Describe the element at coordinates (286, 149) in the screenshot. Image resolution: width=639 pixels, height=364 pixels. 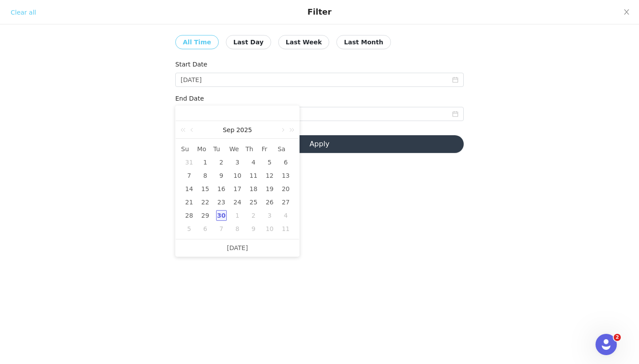
I see `th: Sat` at that location.